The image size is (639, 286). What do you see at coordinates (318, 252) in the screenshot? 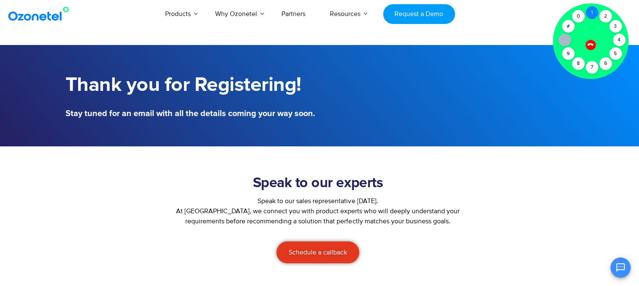
I see `span: Schedule a callback` at bounding box center [318, 252].